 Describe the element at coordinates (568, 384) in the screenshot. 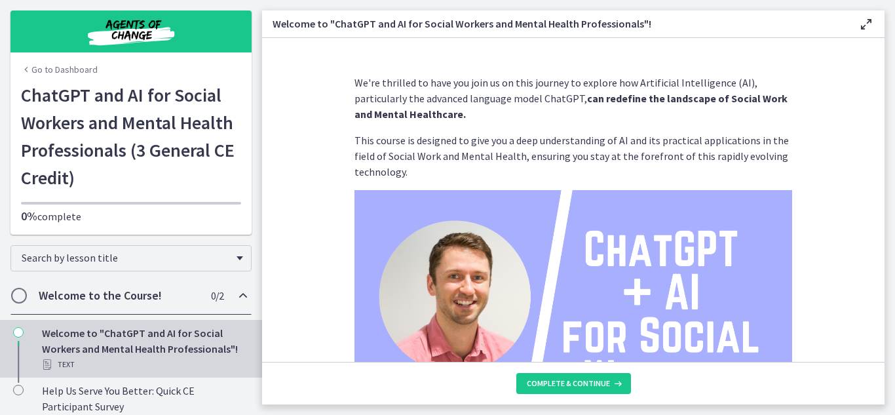

I see `span: Complete & continue` at that location.